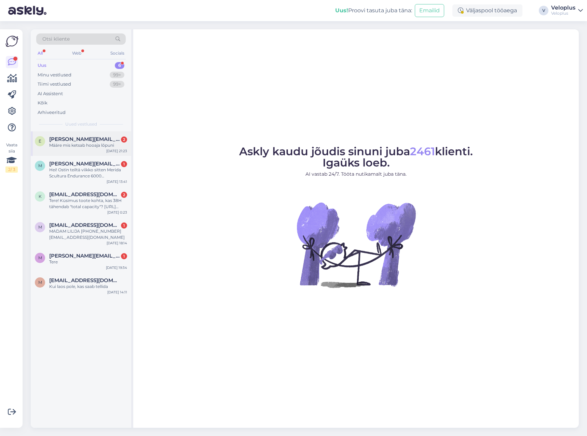 Image resolution: width=587 pixels, height=436 pixels. What do you see at coordinates (119, 66) in the screenshot?
I see `div: 6` at bounding box center [119, 66].